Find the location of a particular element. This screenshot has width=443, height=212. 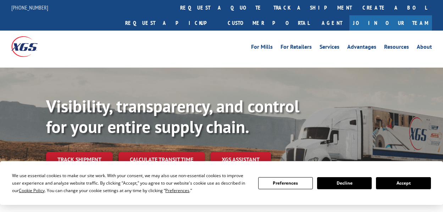

span: Cookie Policy is located at coordinates (32, 190).